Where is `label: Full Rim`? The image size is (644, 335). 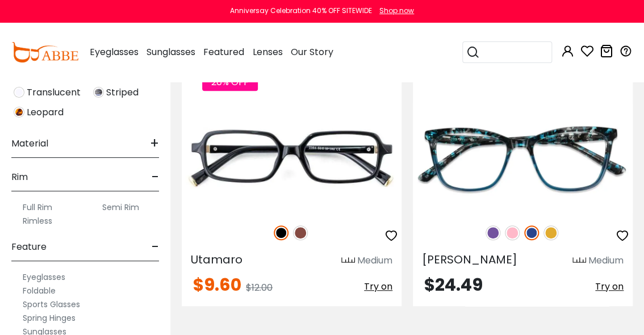 label: Full Rim is located at coordinates (37, 207).